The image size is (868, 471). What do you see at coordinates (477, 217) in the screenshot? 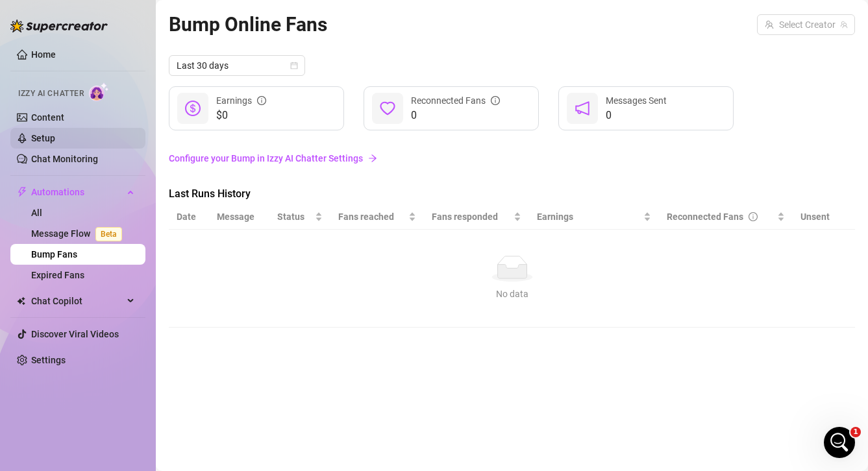
I see `th: Fans responded` at bounding box center [477, 217].